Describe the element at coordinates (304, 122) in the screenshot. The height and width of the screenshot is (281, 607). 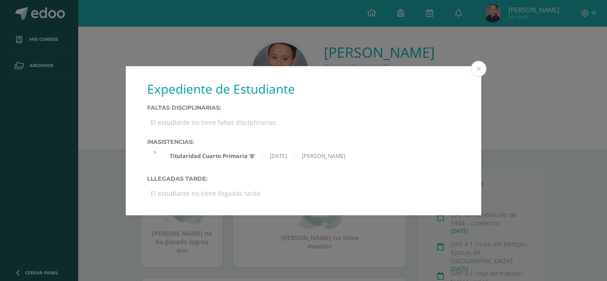
I see `div: El estudiante no tiene faltas disciplinarias.` at that location.